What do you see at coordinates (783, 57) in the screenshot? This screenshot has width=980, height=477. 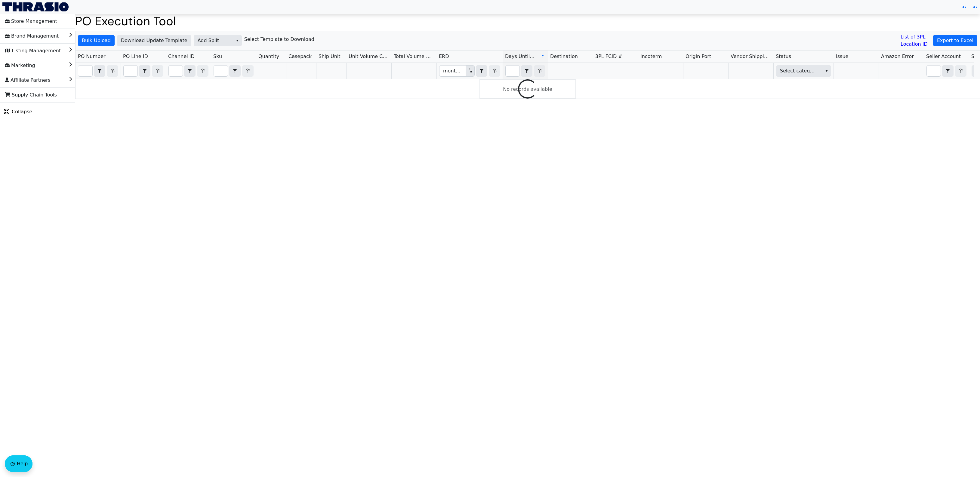 I see `span: Status` at bounding box center [783, 57].